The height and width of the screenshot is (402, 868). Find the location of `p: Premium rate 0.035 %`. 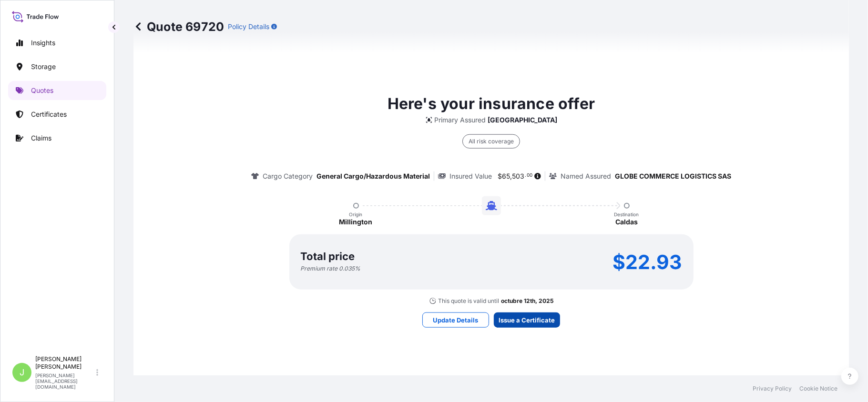

p: Premium rate 0.035 % is located at coordinates (331, 269).